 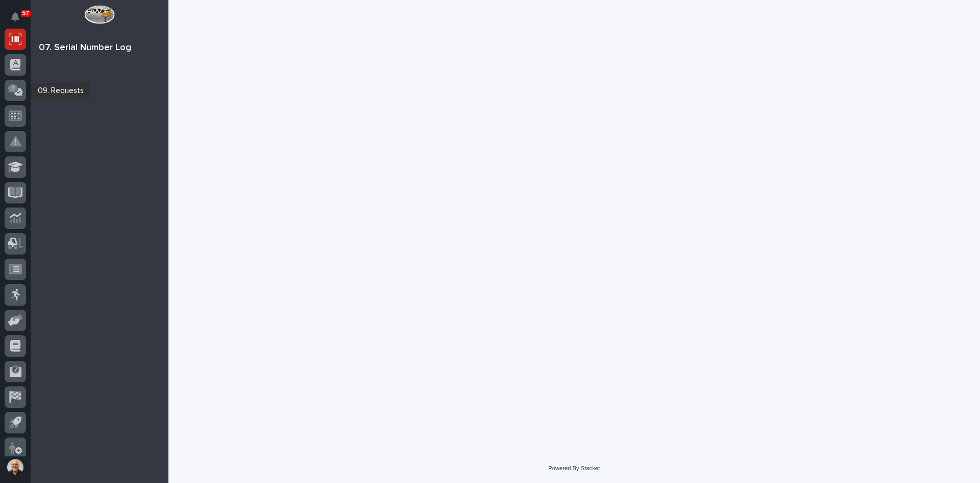 I want to click on a: Powered By Stacker, so click(x=574, y=467).